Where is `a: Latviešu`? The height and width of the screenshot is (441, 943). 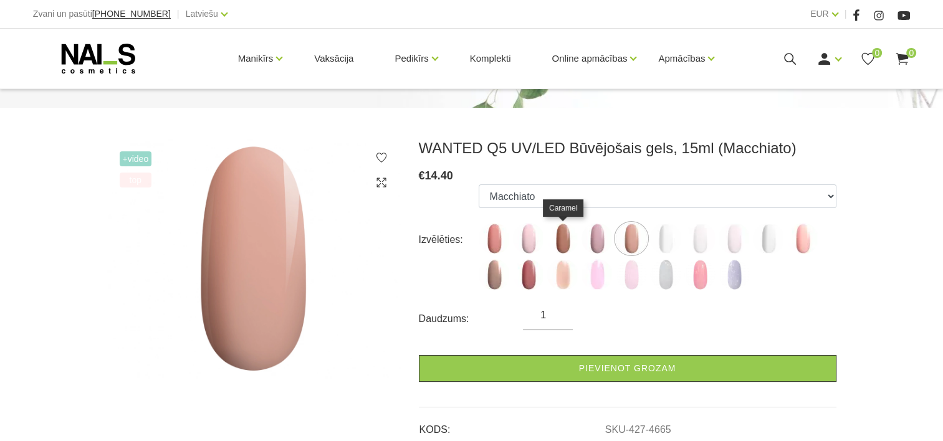
a: Latviešu is located at coordinates (202, 14).